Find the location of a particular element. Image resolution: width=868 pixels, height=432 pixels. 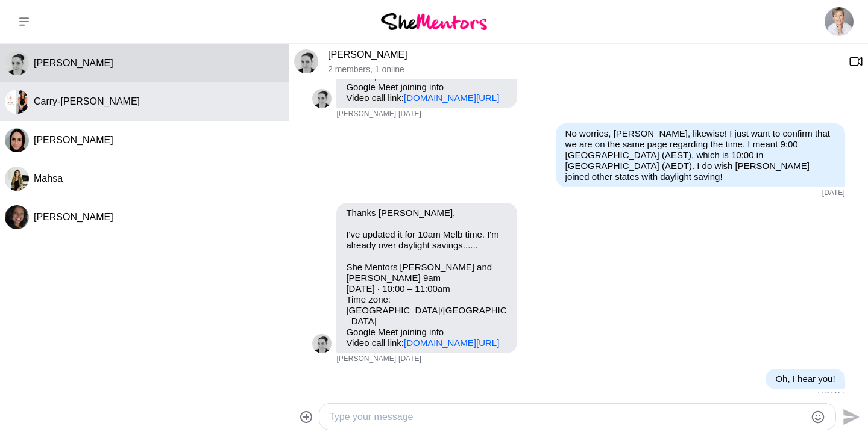

div: Carry-Louise Hansell is located at coordinates (17, 102).